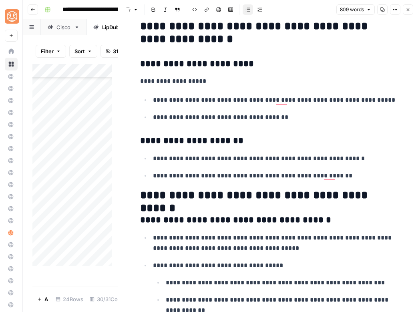 Image resolution: width=418 pixels, height=312 pixels. I want to click on div: 24 Rows, so click(69, 299).